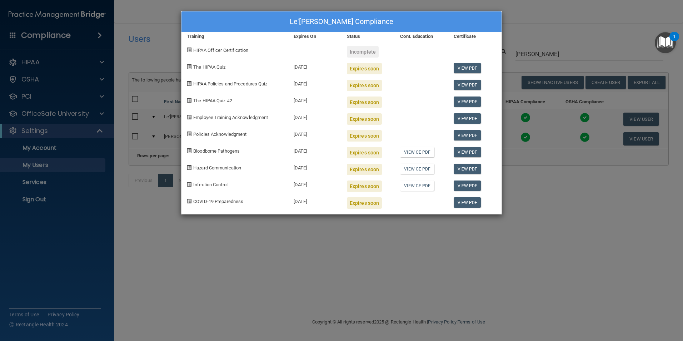 This screenshot has height=341, width=683. I want to click on span: Employee Training Acknowledgment, so click(230, 117).